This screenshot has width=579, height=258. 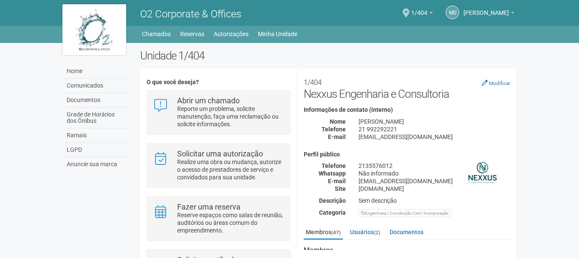 What do you see at coordinates (365, 232) in the screenshot?
I see `a: Usuários(2)` at bounding box center [365, 232].